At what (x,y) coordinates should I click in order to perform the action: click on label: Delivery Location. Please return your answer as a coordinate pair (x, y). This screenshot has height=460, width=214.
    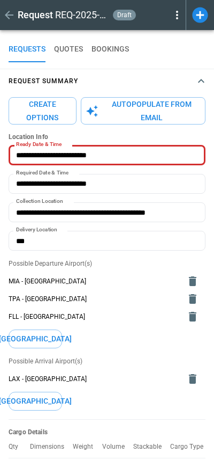
    Looking at the image, I should click on (36, 229).